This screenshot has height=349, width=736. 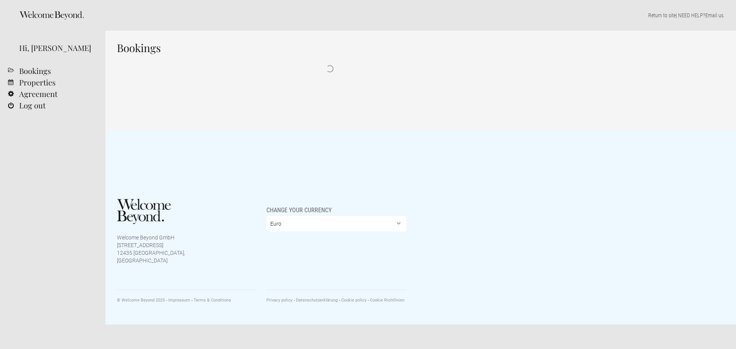 What do you see at coordinates (330, 48) in the screenshot?
I see `h1: Bookings` at bounding box center [330, 48].